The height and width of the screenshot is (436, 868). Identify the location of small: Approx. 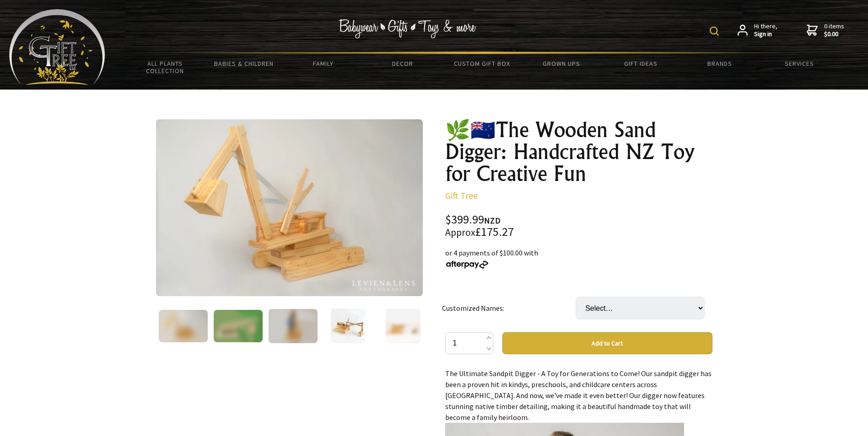
(460, 232).